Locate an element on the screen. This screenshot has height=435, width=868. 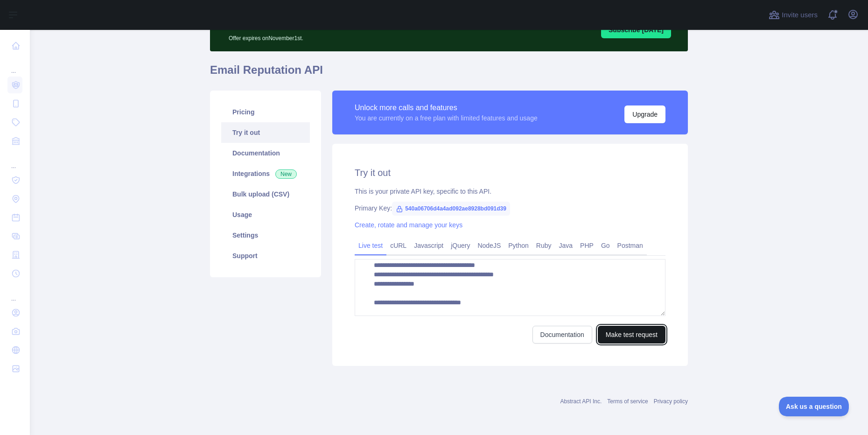
a: Integrations New is located at coordinates (266, 173).